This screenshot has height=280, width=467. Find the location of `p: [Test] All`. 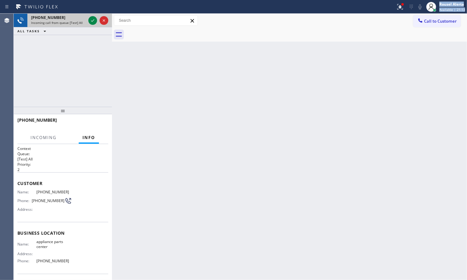

p: [Test] All is located at coordinates (63, 159).